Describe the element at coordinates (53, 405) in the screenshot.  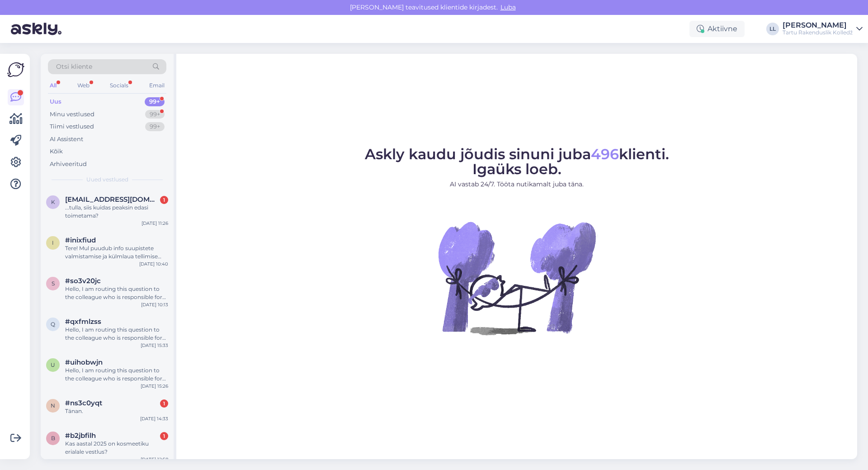
I see `span: n` at that location.